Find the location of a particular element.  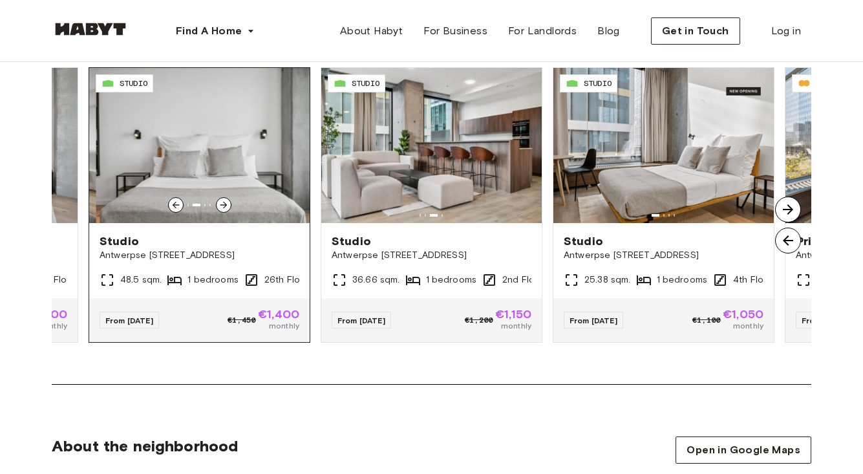

span: €1,100 is located at coordinates (706, 320).